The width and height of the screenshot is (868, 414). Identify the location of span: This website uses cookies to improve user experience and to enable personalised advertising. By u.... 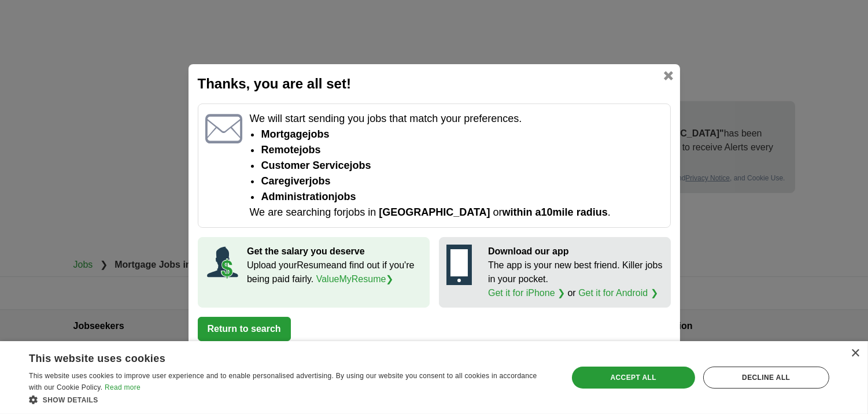
(283, 381).